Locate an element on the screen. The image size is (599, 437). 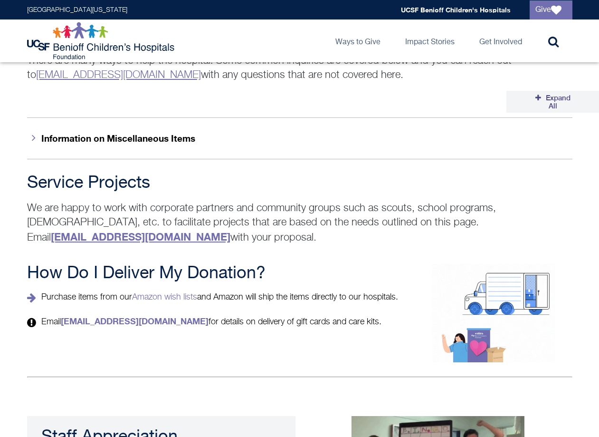
a: Give is located at coordinates (551, 10).